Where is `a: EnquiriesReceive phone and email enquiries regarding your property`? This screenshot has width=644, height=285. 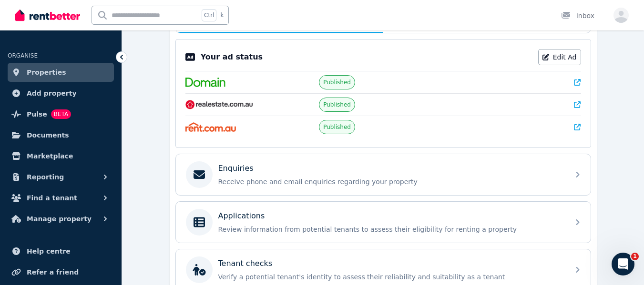 a: EnquiriesReceive phone and email enquiries regarding your property is located at coordinates (384, 175).